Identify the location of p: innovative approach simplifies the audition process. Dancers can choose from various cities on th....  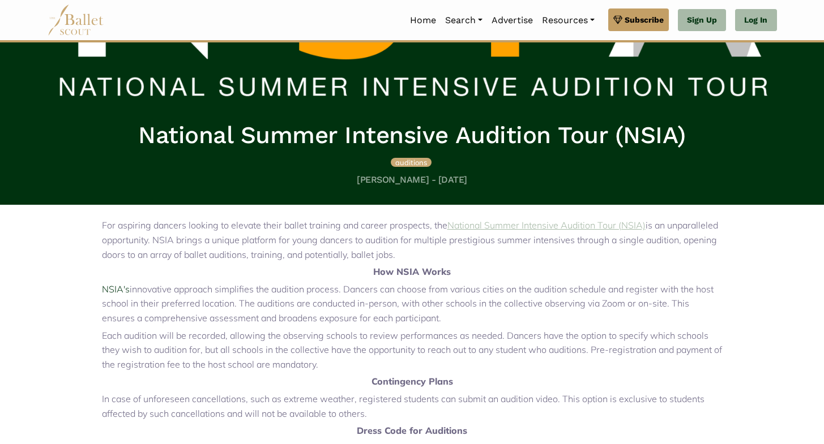
(412, 304).